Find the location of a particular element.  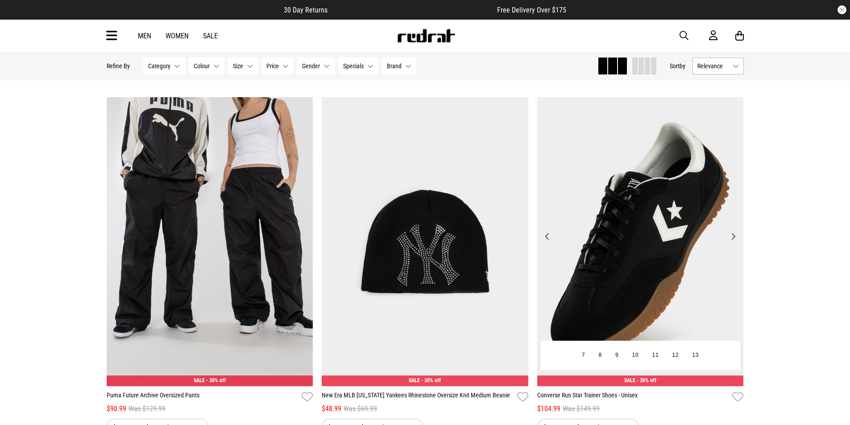

span: Was $69.99 is located at coordinates (360, 409).